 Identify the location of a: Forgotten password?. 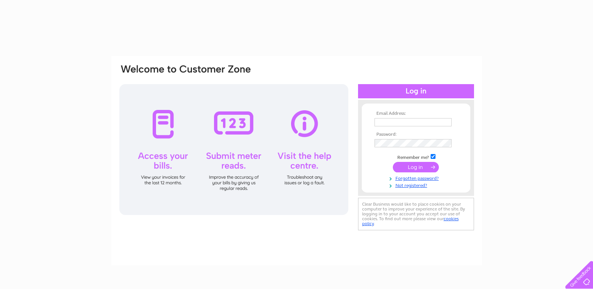
(417, 178).